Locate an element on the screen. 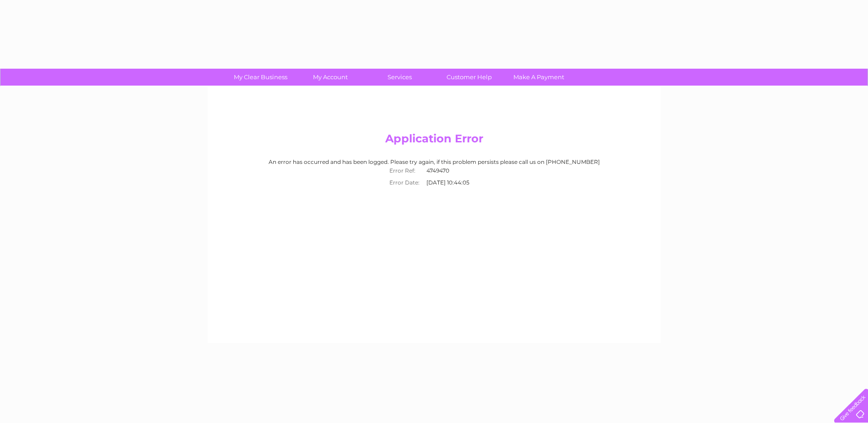  th: Error Date: is located at coordinates (405, 183).